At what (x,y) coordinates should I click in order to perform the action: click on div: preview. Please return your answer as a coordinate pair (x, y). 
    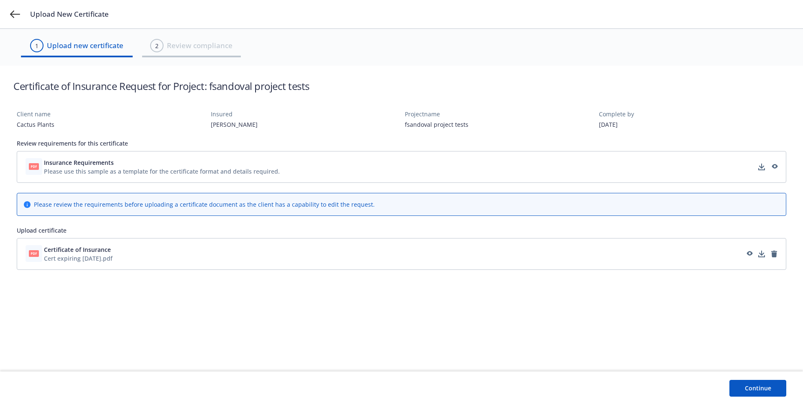
    Looking at the image, I should click on (774, 167).